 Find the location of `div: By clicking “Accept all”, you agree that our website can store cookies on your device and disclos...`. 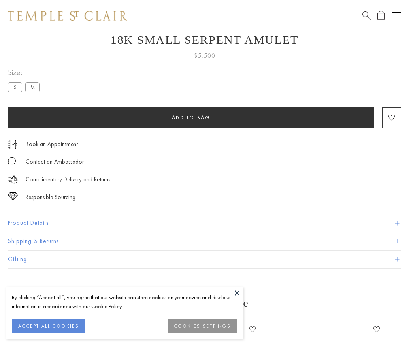

div: By clicking “Accept all”, you agree that our website can store cookies on your device and disclos... is located at coordinates (125, 302).